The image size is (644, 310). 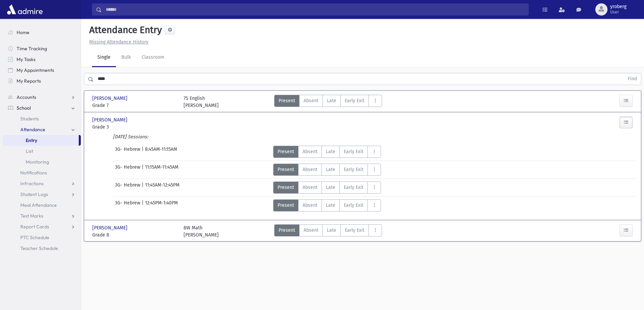 I want to click on span: User, so click(x=618, y=12).